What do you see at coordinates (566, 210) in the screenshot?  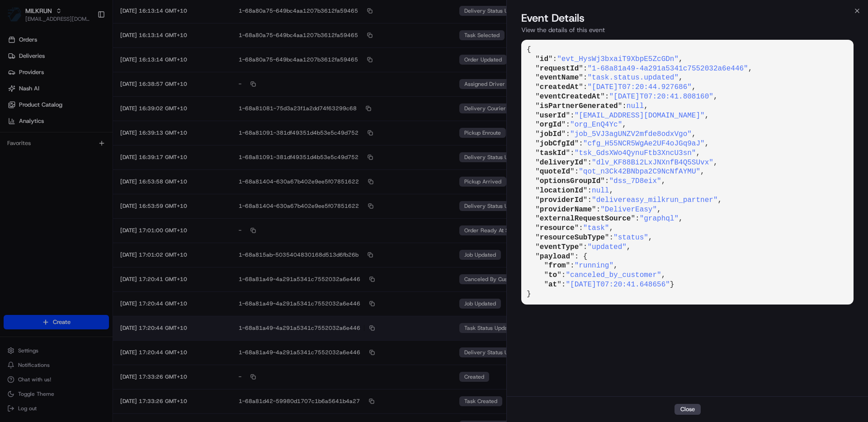 I see `span: providerName` at bounding box center [566, 210].